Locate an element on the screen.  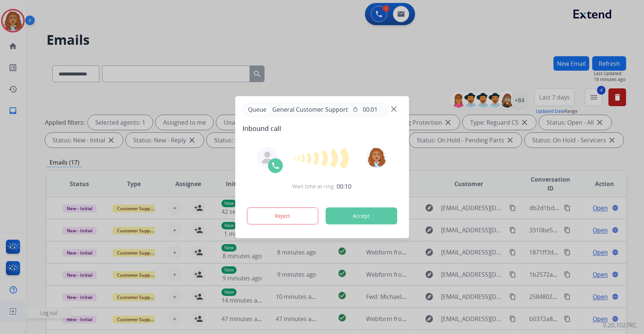
img: close-button is located at coordinates (394, 109).